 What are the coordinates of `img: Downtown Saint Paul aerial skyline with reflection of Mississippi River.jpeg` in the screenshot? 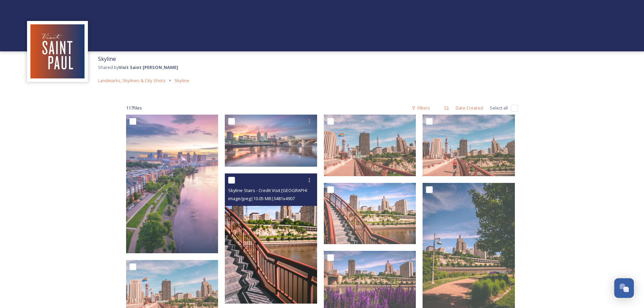 It's located at (172, 184).